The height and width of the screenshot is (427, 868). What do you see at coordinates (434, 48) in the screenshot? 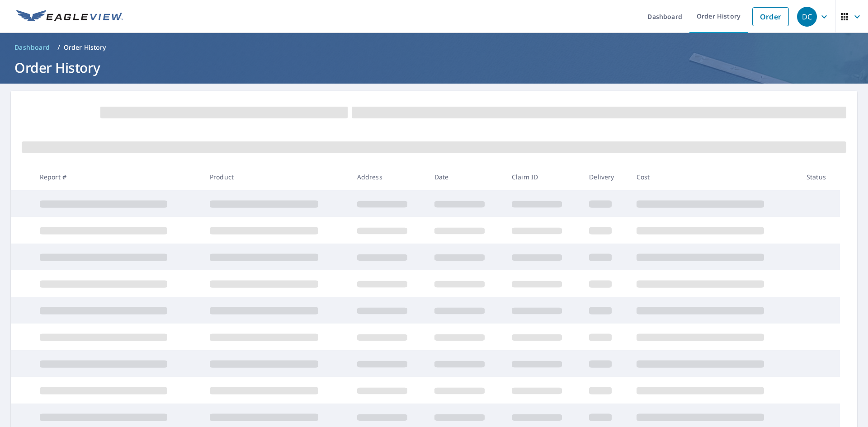
I see `nav: breadcrumb` at bounding box center [434, 48].